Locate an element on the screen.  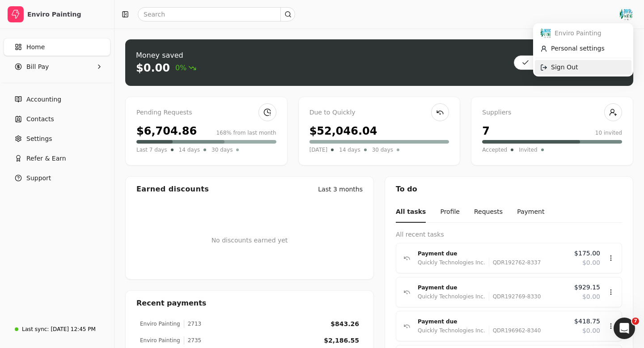
div: Last sync: is located at coordinates (35, 329).